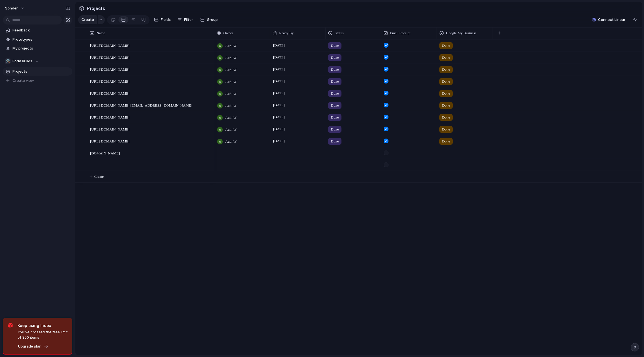 This screenshot has width=644, height=357. What do you see at coordinates (339, 33) in the screenshot?
I see `span: Status` at bounding box center [339, 33].